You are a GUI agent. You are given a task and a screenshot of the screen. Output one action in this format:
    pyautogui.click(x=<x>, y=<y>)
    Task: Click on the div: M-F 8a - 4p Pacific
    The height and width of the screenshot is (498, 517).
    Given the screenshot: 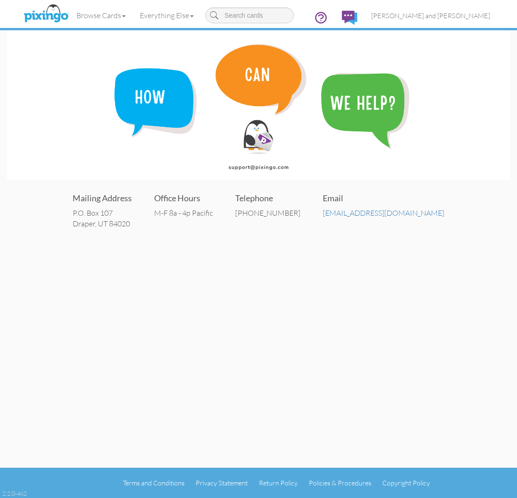 What is the action you would take?
    pyautogui.click(x=183, y=213)
    